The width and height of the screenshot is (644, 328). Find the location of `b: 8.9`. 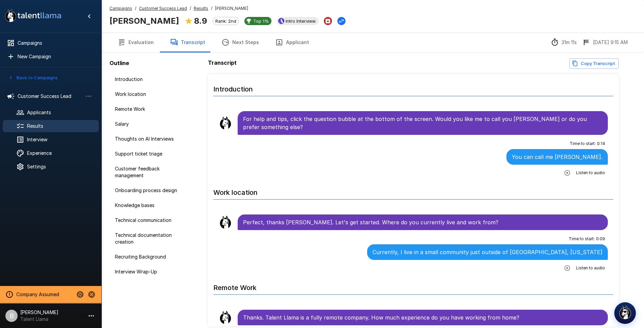

b: 8.9 is located at coordinates (201, 20).